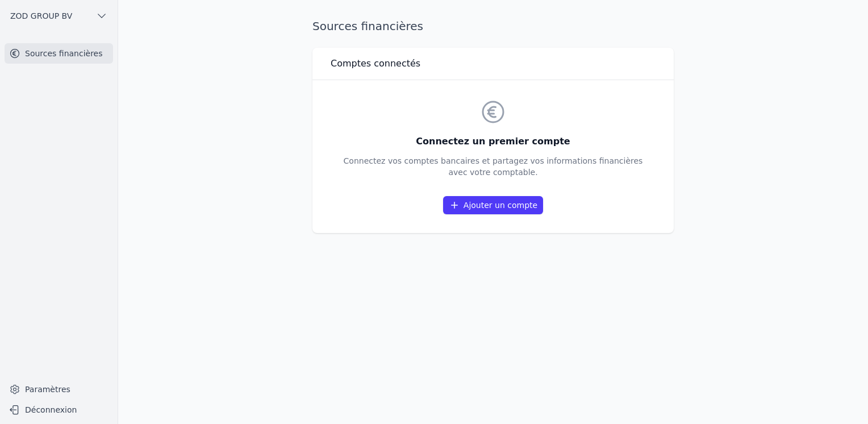  Describe the element at coordinates (59, 410) in the screenshot. I see `button: Déconnexion` at that location.